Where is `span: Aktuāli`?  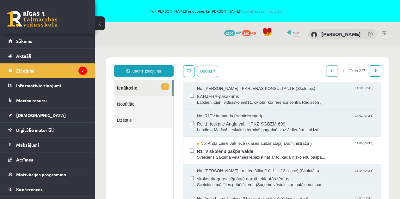 span: Aktuāli is located at coordinates (24, 56).